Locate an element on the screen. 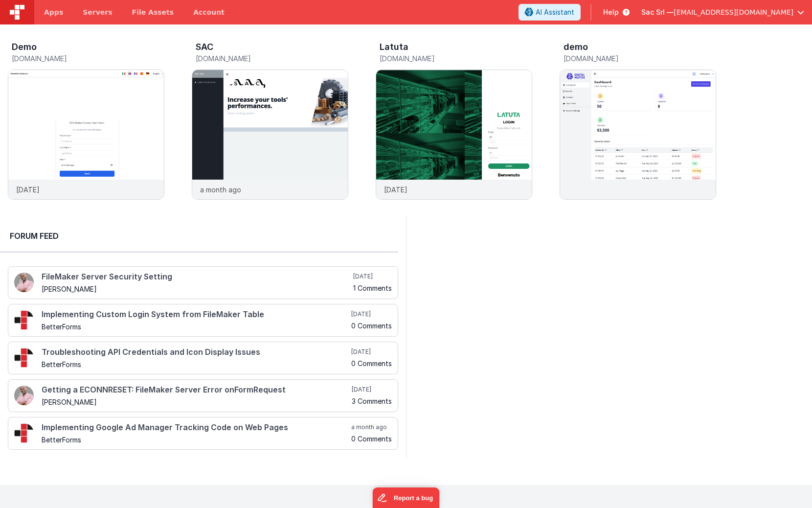  h5: a month ago is located at coordinates (371, 427).